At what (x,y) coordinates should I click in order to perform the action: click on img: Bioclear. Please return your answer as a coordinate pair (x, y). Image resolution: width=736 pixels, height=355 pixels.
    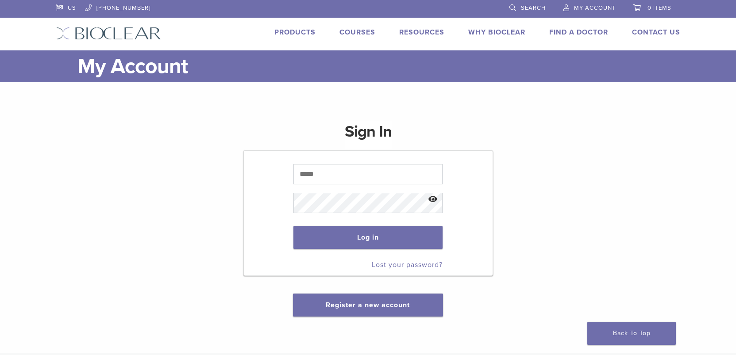
    Looking at the image, I should click on (108, 33).